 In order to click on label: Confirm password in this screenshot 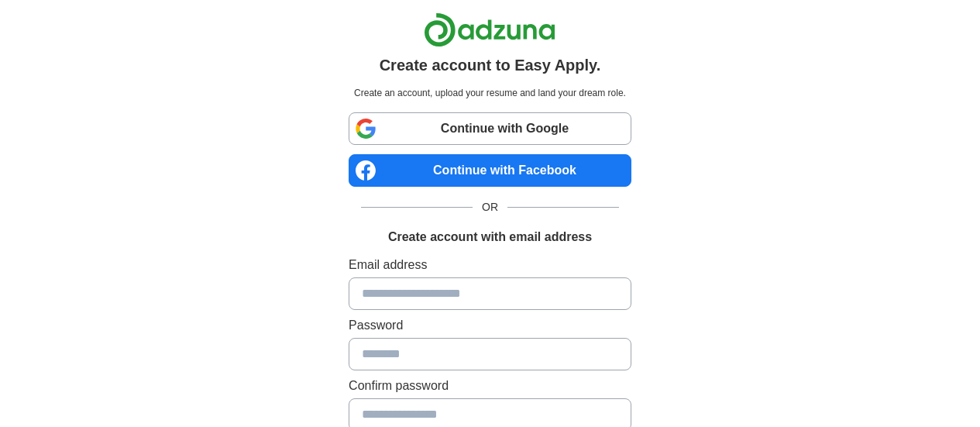, I will do `click(490, 386)`.